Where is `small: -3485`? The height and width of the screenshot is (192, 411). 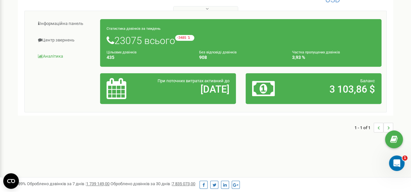
small: -3485 is located at coordinates (184, 38).